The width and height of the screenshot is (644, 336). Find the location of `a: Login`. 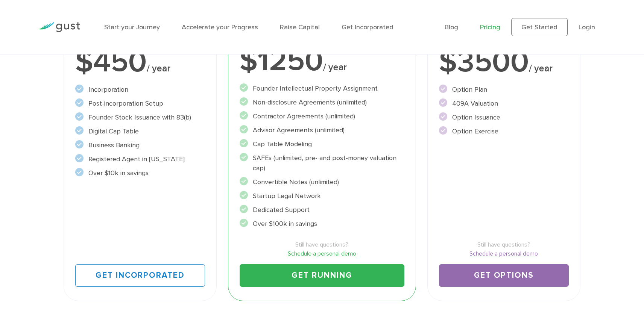

a: Login is located at coordinates (587, 27).